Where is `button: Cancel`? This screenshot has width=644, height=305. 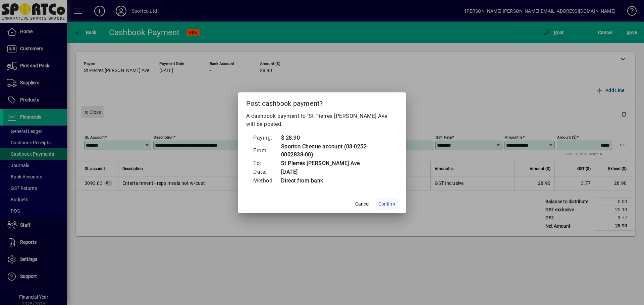 button: Cancel is located at coordinates (362, 204).